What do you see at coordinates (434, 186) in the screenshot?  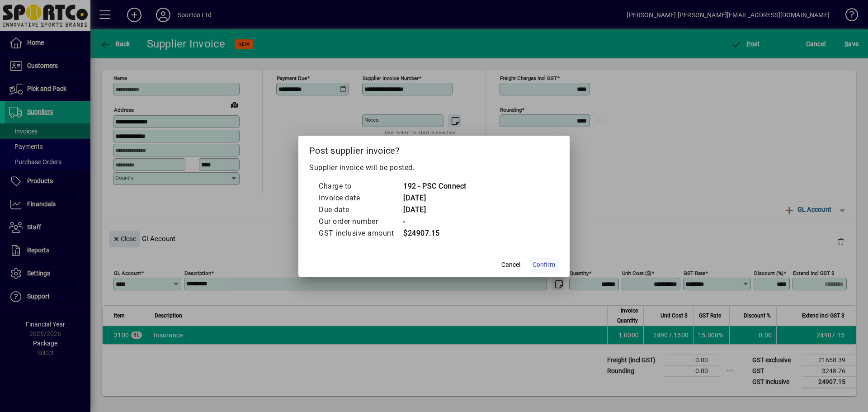 I see `td: 192 - PSC Connect` at bounding box center [434, 186].